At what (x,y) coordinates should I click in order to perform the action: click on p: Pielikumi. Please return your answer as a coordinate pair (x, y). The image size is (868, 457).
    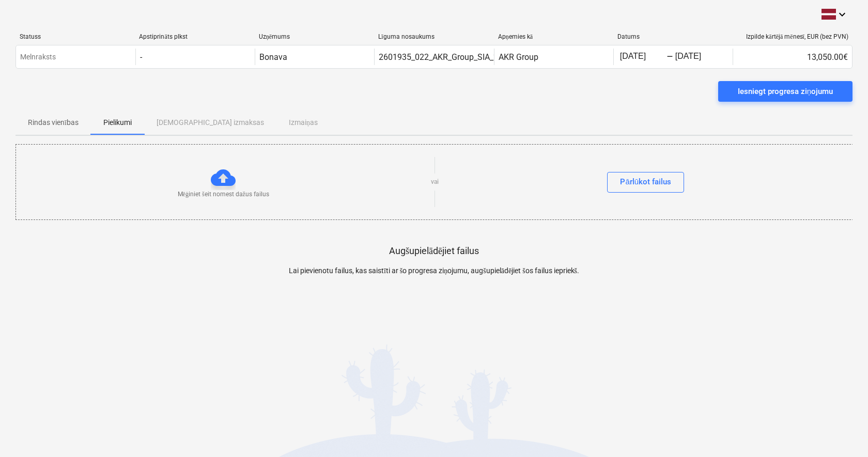
    Looking at the image, I should click on (117, 122).